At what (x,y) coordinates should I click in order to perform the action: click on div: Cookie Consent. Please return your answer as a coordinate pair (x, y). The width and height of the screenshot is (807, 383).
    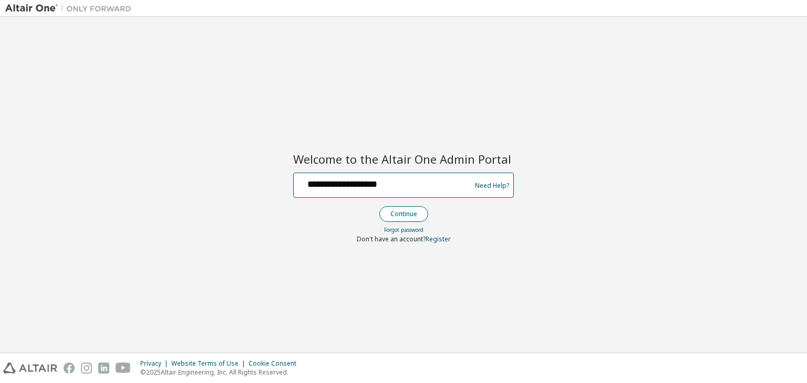
    Looking at the image, I should click on (275, 364).